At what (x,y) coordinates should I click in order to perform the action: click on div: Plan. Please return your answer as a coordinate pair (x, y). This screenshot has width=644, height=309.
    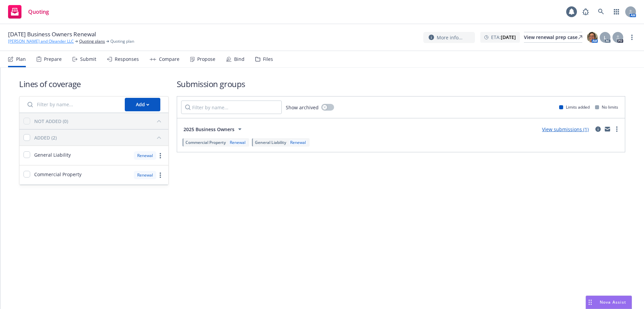
    Looking at the image, I should click on (21, 59).